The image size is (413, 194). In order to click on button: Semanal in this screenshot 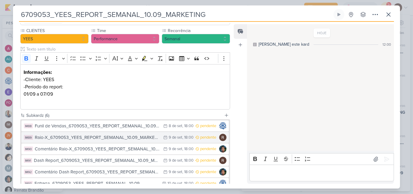, I will do `click(196, 39)`.